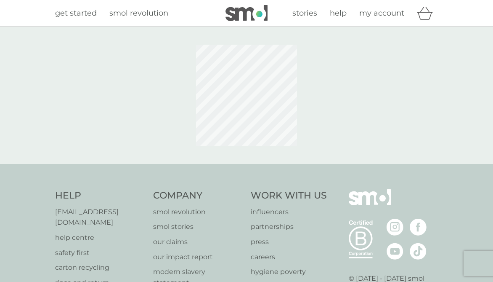 The height and width of the screenshot is (282, 493). I want to click on a: influencers, so click(289, 212).